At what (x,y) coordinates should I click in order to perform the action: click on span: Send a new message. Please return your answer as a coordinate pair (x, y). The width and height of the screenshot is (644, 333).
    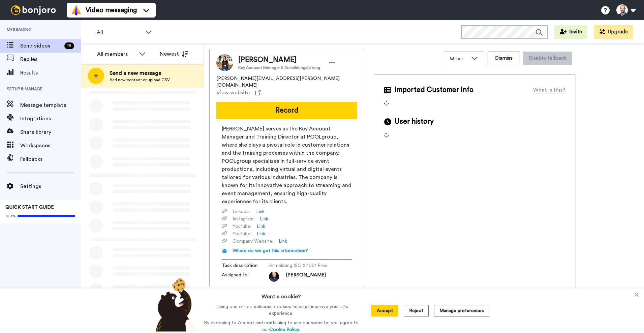
    Looking at the image, I should click on (140, 73).